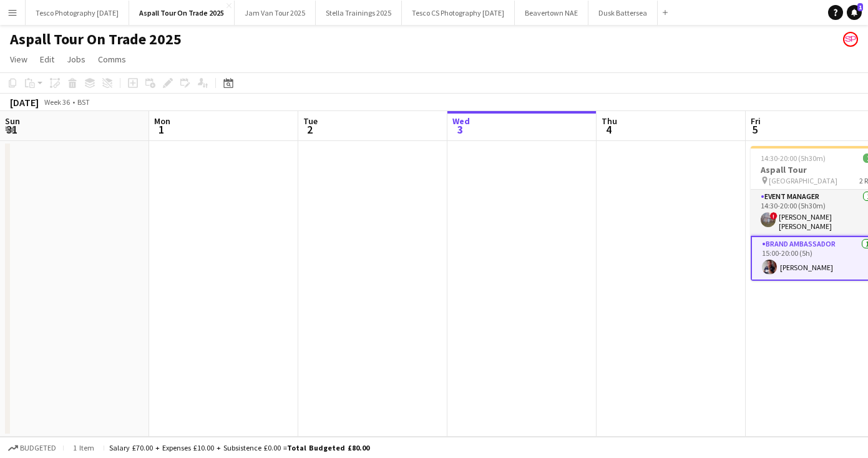 This screenshot has height=458, width=868. I want to click on a: View, so click(19, 59).